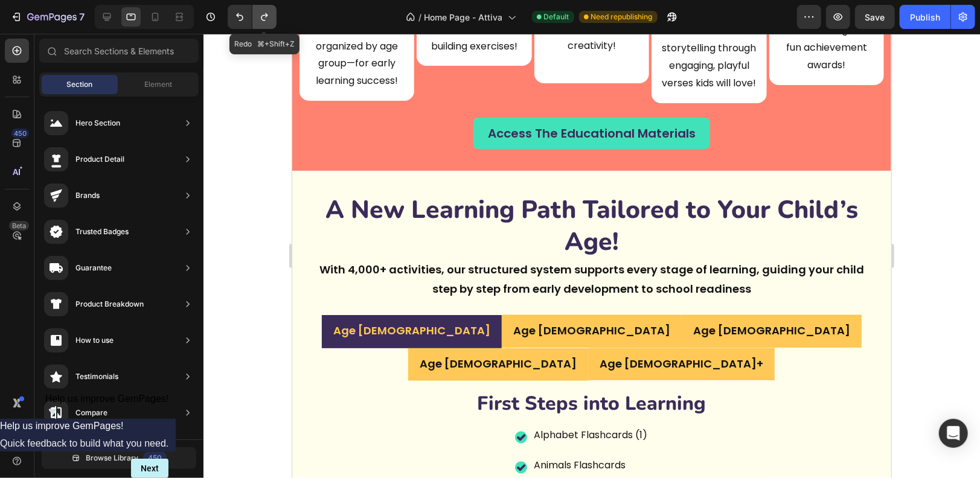 This screenshot has width=980, height=478. Describe the element at coordinates (622, 17) in the screenshot. I see `span: Need republishing` at that location.